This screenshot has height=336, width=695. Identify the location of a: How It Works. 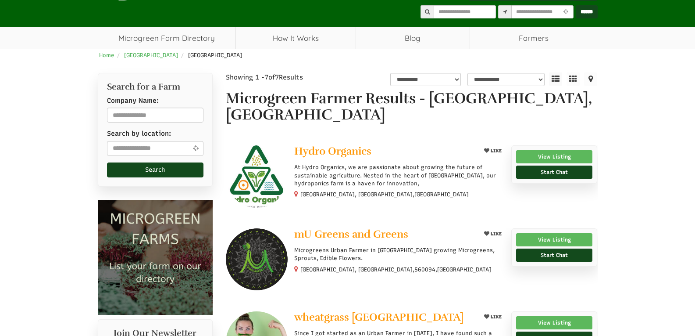
(296, 38).